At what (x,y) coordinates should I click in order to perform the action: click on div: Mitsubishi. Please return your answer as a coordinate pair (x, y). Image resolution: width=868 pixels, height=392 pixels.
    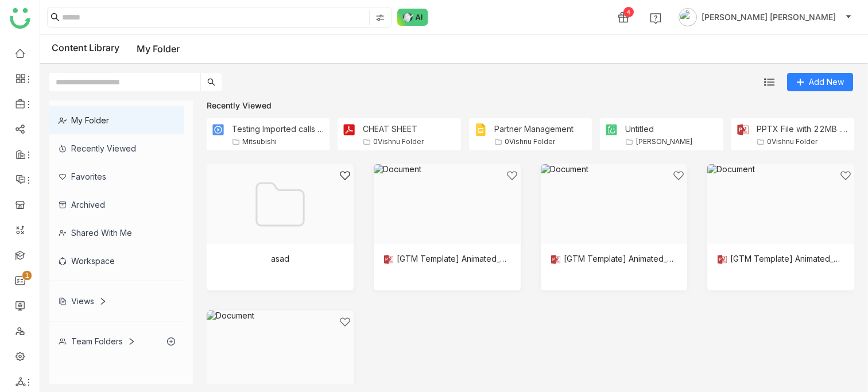
    Looking at the image, I should click on (260, 141).